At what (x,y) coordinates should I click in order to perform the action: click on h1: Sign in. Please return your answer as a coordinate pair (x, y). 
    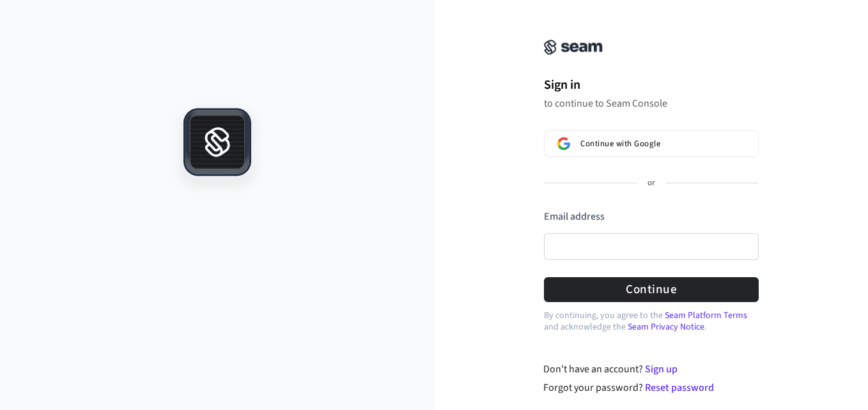
    Looking at the image, I should click on (651, 85).